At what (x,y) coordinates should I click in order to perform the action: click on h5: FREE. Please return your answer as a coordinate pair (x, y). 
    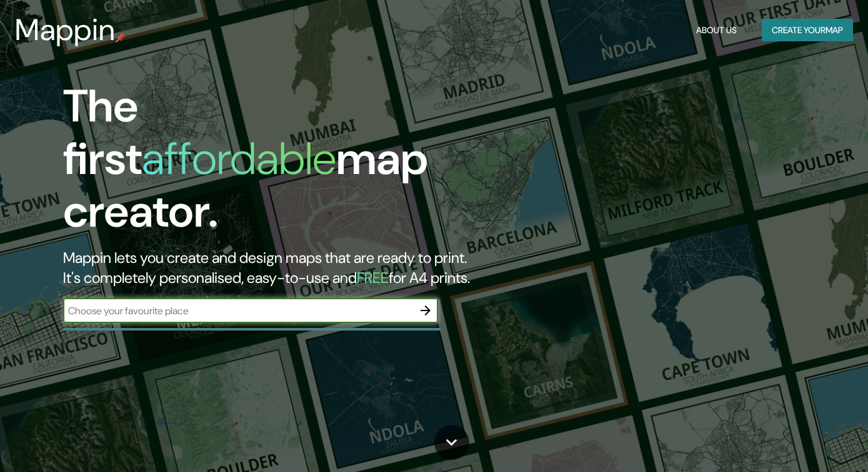
    Looking at the image, I should click on (373, 277).